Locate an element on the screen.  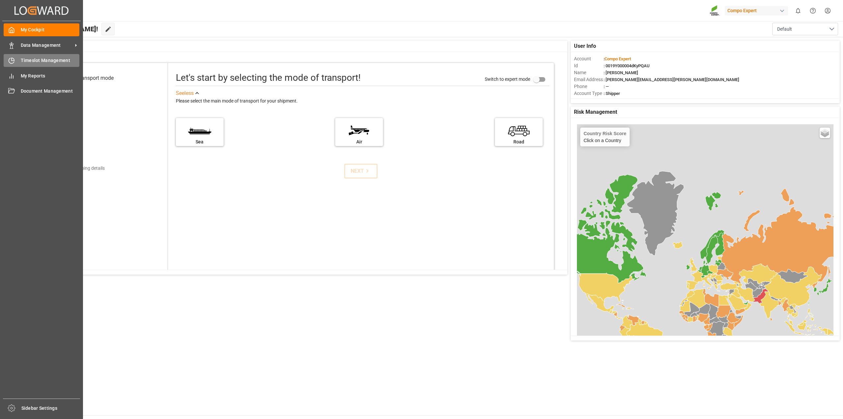
button: open menu is located at coordinates (805, 29).